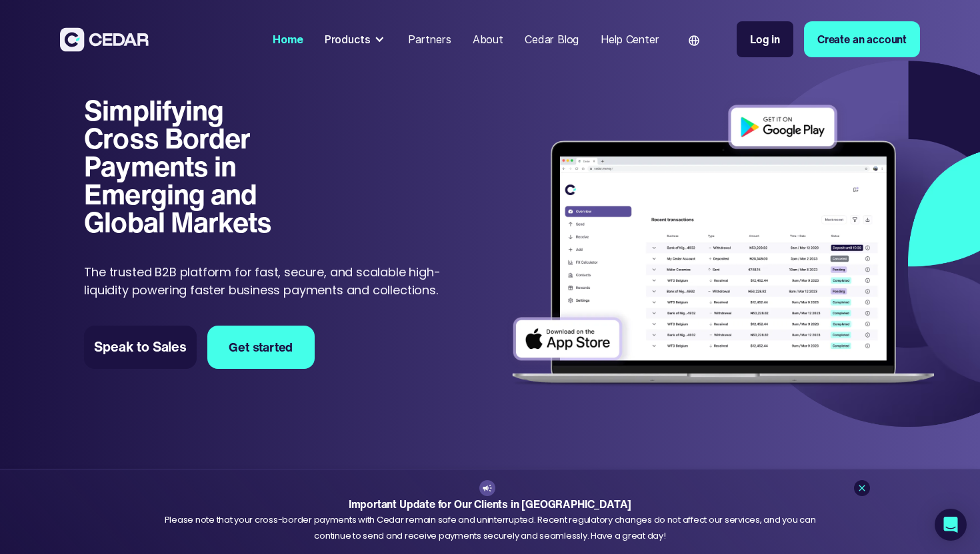 The height and width of the screenshot is (554, 980). What do you see at coordinates (551, 39) in the screenshot?
I see `div: Cedar Blog` at bounding box center [551, 39].